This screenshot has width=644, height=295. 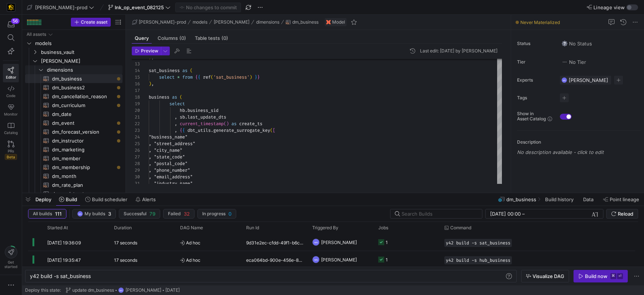 What do you see at coordinates (200, 22) in the screenshot?
I see `button: models` at bounding box center [200, 22].